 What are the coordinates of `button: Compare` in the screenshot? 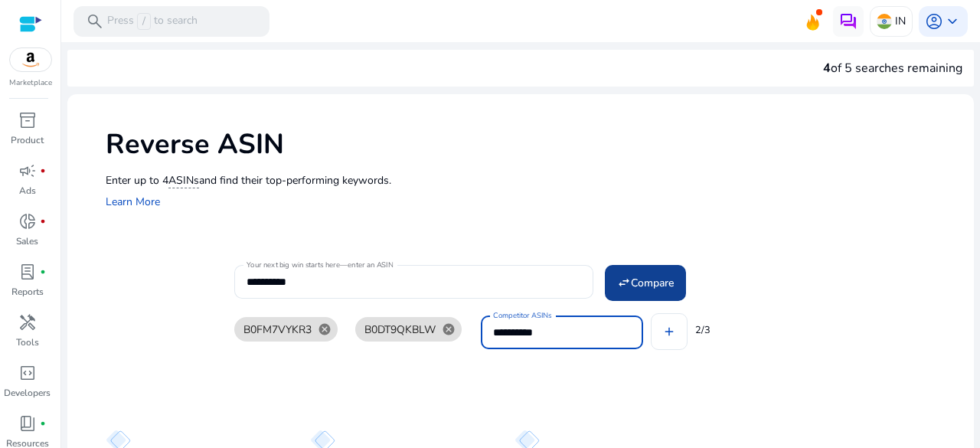 It's located at (645, 283).